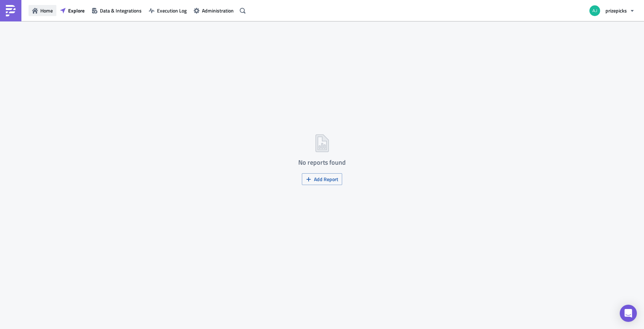 Image resolution: width=644 pixels, height=329 pixels. What do you see at coordinates (121, 10) in the screenshot?
I see `span: Data & Integrations` at bounding box center [121, 10].